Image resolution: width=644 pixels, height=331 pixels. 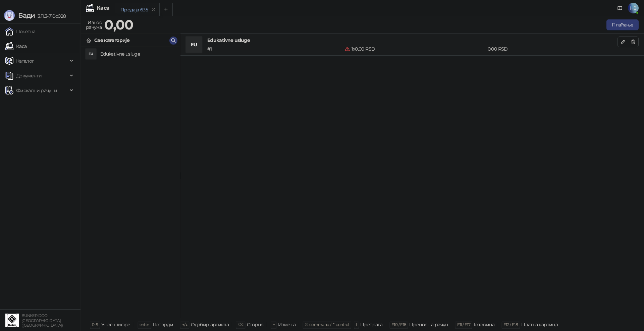 I want to click on span: F10 / F16, so click(x=399, y=324).